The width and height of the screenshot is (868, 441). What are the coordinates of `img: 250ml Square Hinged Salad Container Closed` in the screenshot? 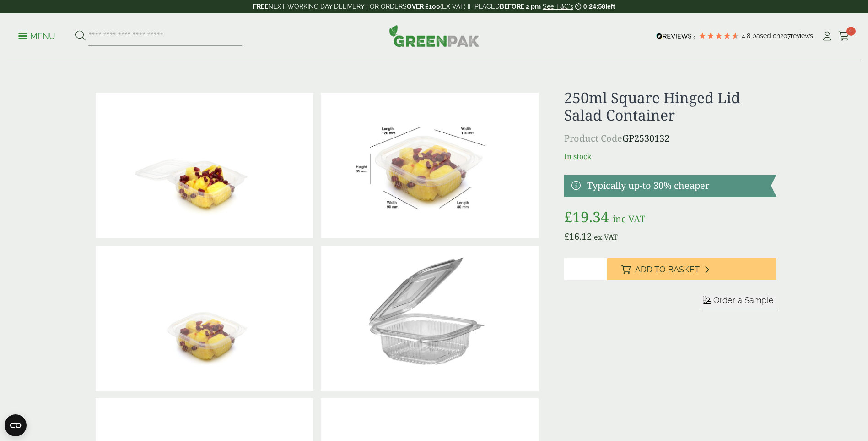 It's located at (204, 318).